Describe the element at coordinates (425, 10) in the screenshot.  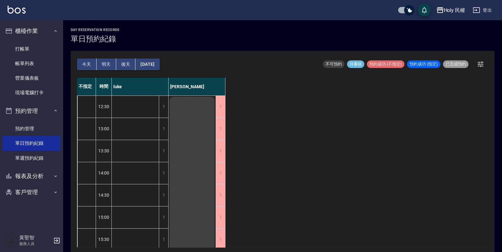
I see `button: save` at that location.